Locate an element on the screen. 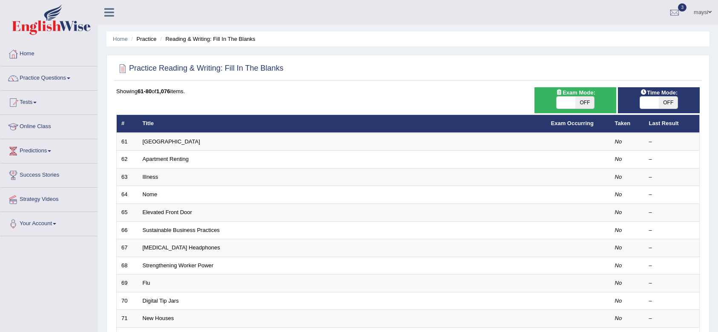 This screenshot has height=332, width=718. td: 63 is located at coordinates (127, 177).